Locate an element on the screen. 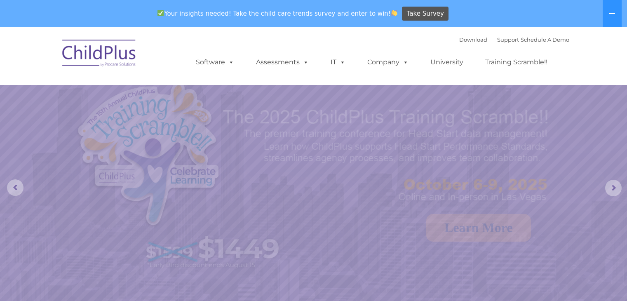 The height and width of the screenshot is (301, 627). a: Training Scramble!! is located at coordinates (516, 62).